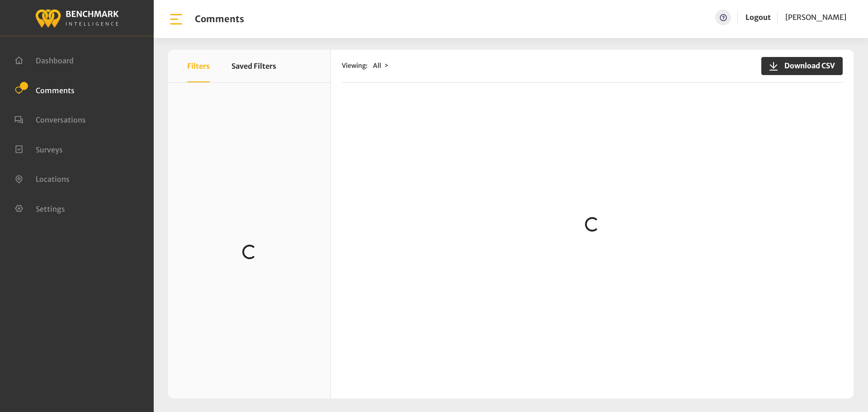 This screenshot has width=868, height=412. Describe the element at coordinates (254, 66) in the screenshot. I see `button: Saved Filters` at that location.